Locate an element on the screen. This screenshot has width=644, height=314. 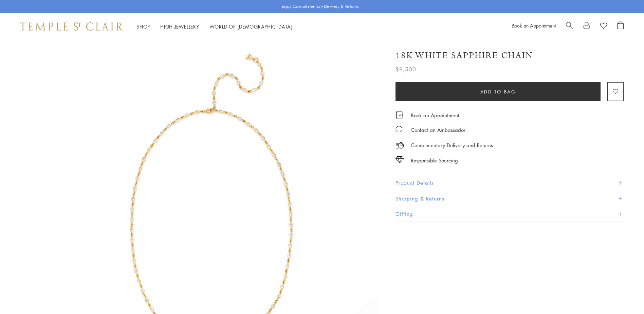
div: Contact an Ambassador is located at coordinates (438, 130).